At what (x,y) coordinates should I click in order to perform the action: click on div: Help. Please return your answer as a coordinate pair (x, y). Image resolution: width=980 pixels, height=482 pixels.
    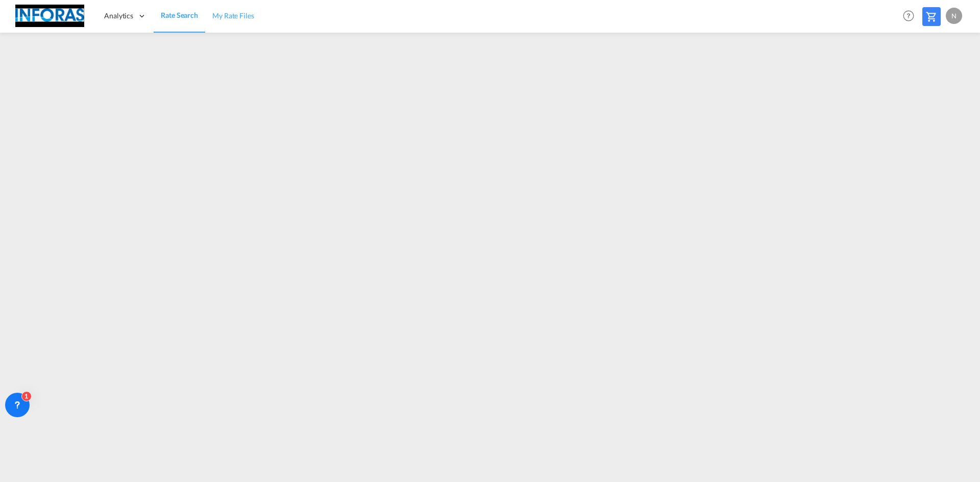
    Looking at the image, I should click on (911, 16).